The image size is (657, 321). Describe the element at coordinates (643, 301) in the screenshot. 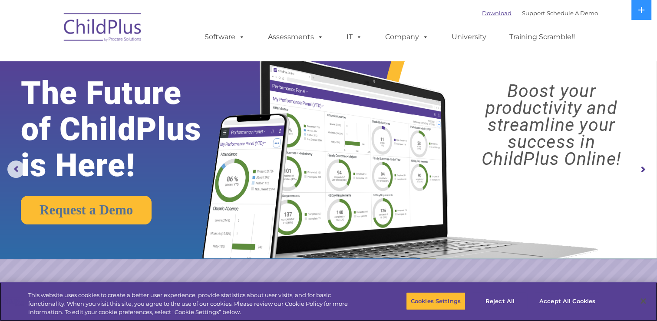

I see `button: Close` at that location.